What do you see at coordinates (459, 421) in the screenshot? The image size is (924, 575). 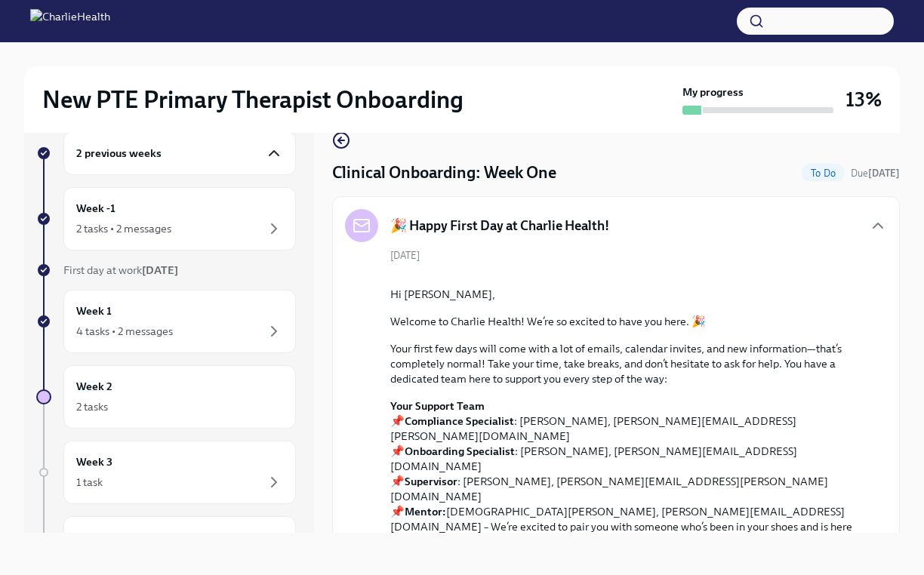 I see `strong: Compliance Specialist` at bounding box center [459, 421].